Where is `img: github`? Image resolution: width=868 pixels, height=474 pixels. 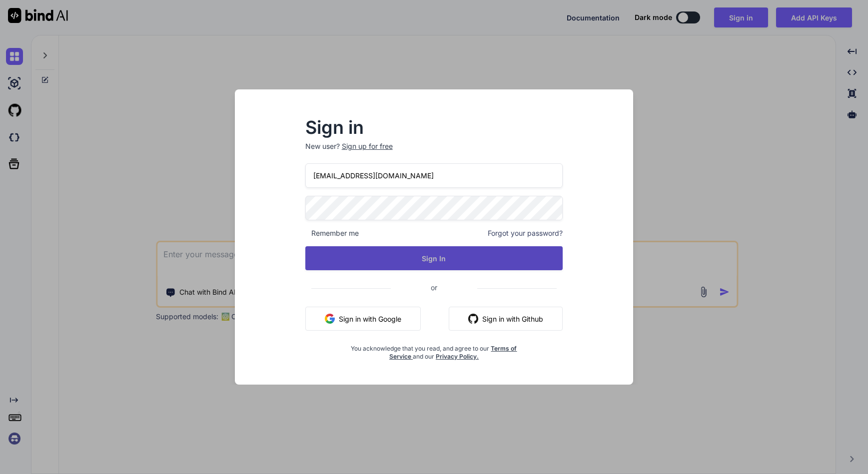
img: github is located at coordinates (473, 319).